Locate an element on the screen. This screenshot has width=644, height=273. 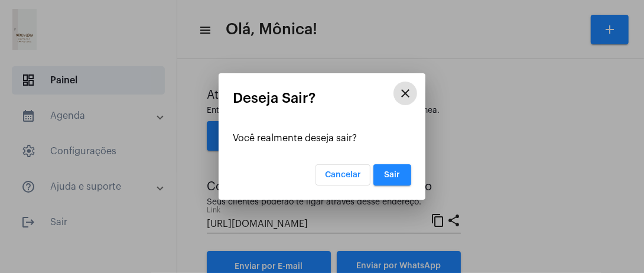
mat-icon: close is located at coordinates (406, 94).